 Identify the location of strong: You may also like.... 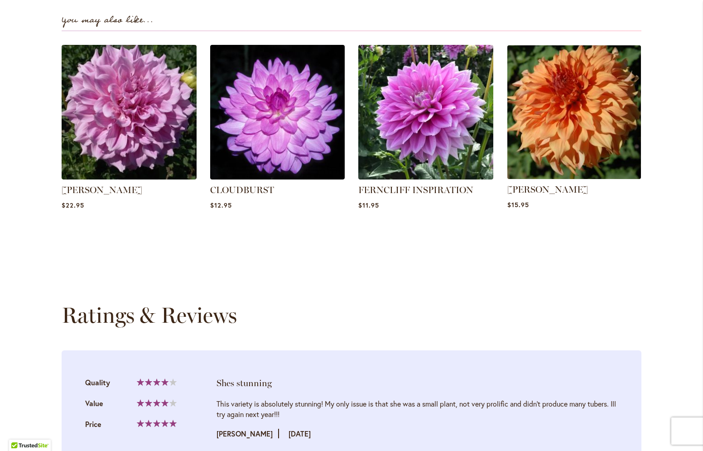
(107, 20).